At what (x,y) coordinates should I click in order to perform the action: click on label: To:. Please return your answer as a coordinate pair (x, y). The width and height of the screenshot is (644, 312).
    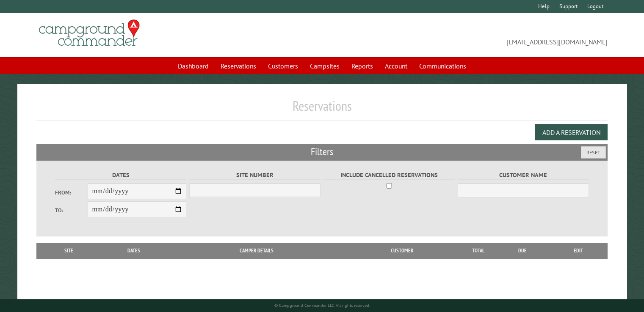
    Looking at the image, I should click on (71, 210).